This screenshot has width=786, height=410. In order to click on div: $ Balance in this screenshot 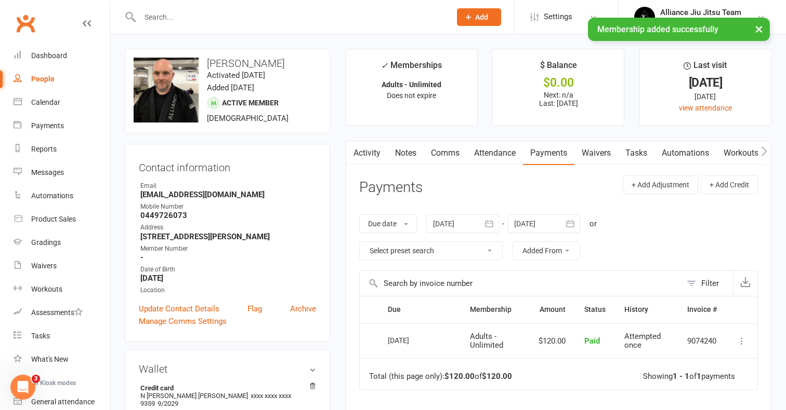, I will do `click(558, 68)`.